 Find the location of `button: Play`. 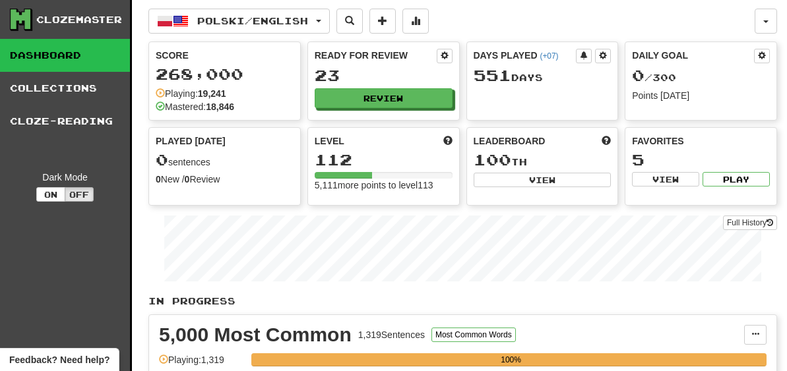

button: Play is located at coordinates (736, 179).